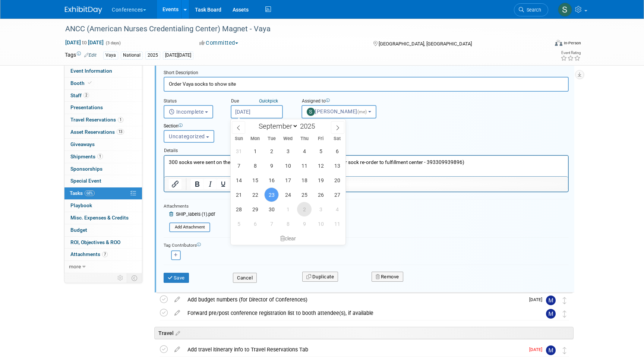  I want to click on span: September 13, 2025, so click(337, 165).